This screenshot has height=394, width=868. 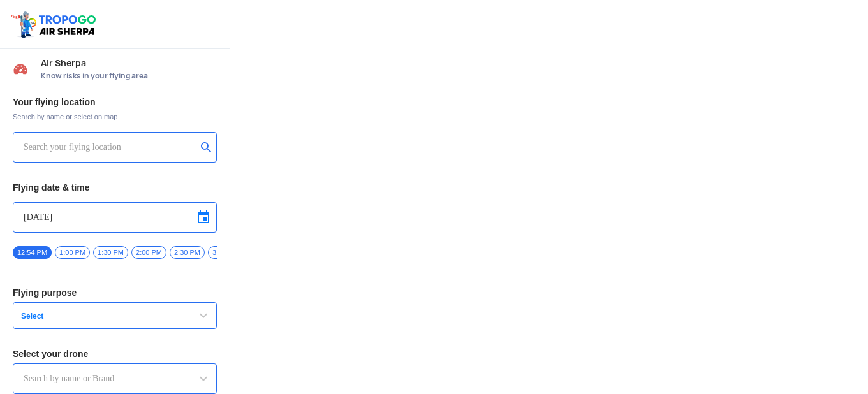 What do you see at coordinates (95, 316) in the screenshot?
I see `span: Select` at bounding box center [95, 316].